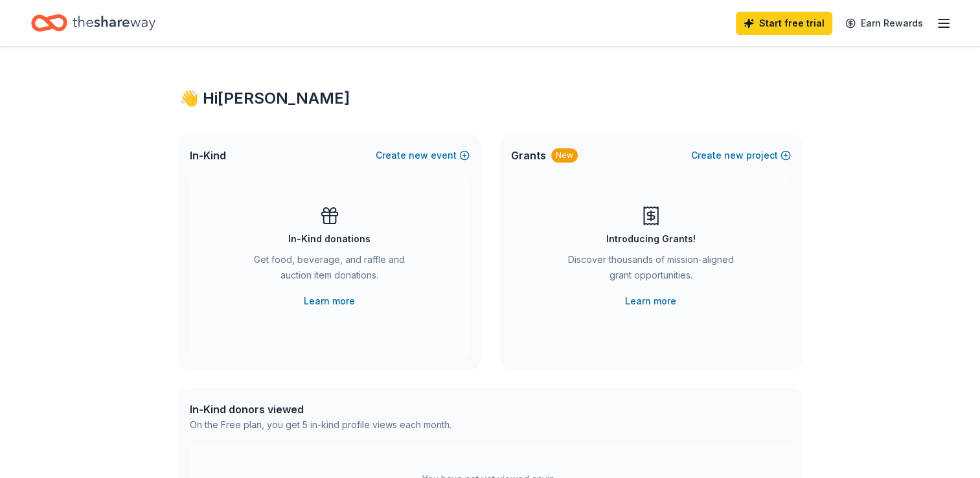  Describe the element at coordinates (741, 155) in the screenshot. I see `button: Createnewproject` at that location.